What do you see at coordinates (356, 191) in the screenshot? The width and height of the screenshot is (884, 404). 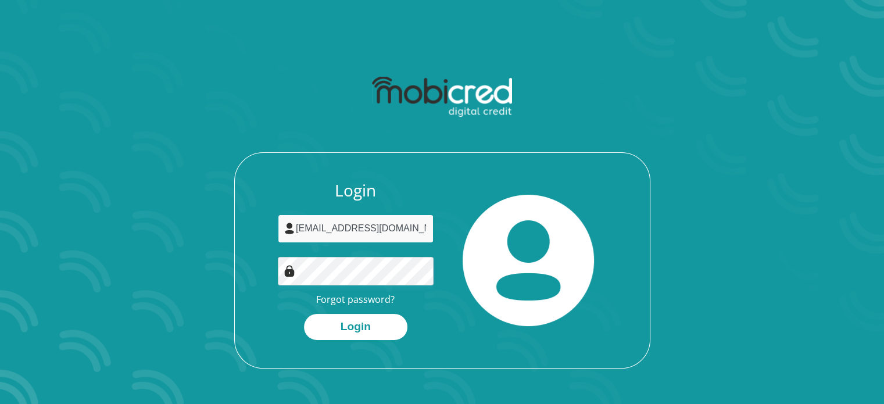 I see `h3: Login` at bounding box center [356, 191].